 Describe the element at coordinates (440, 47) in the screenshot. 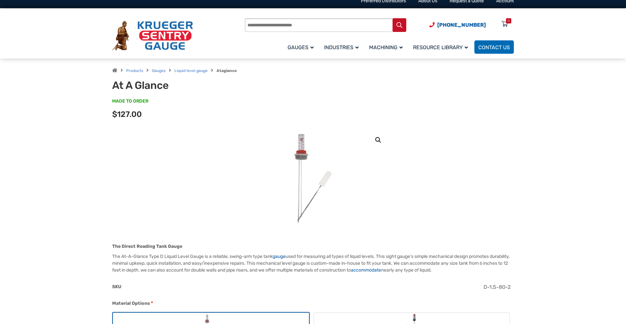

I see `span: Resource Library` at that location.